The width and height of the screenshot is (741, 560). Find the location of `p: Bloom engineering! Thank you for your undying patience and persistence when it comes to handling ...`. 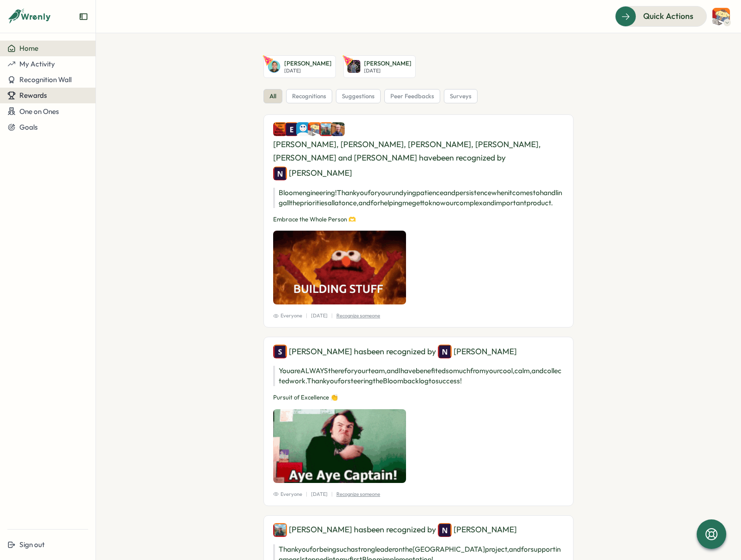

p: Bloom engineering! Thank you for your undying patience and persistence when it comes to handling ... is located at coordinates (418, 198).